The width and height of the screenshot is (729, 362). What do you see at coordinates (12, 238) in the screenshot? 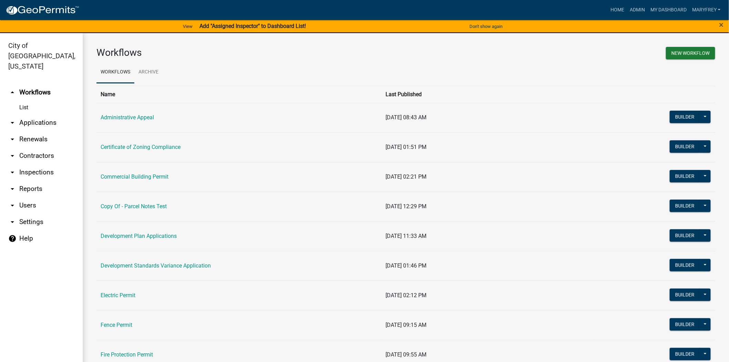
I see `i: help` at bounding box center [12, 238].